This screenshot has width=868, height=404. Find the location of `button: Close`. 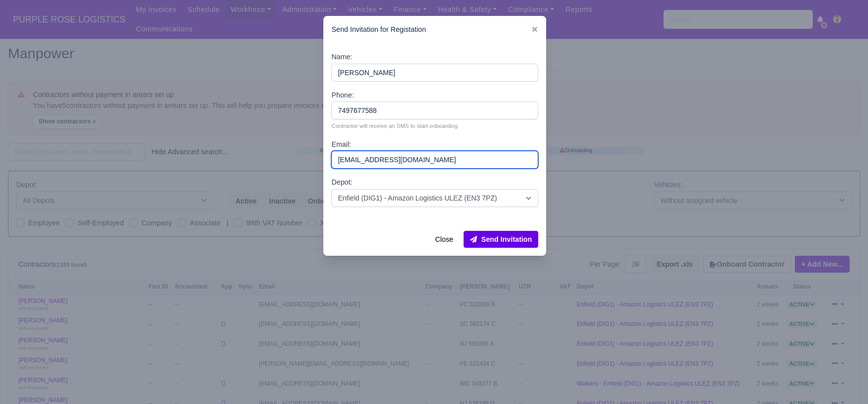

button: Close is located at coordinates (445, 239).